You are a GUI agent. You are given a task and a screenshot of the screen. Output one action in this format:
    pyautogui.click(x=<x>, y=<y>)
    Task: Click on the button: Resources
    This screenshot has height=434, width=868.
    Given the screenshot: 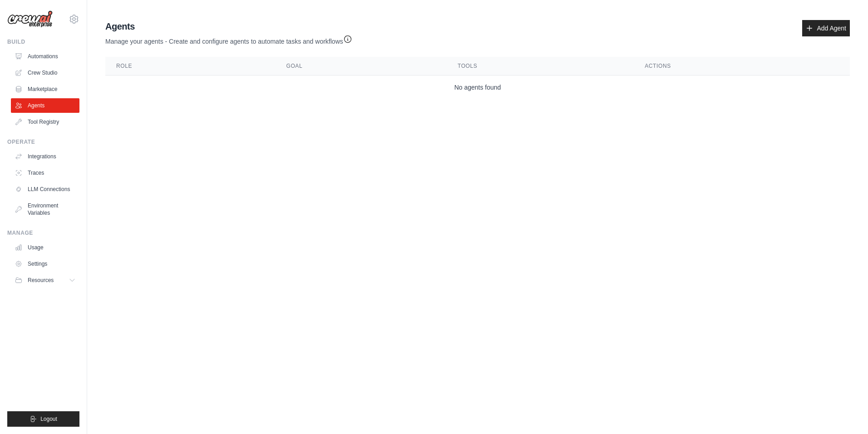 What is the action you would take?
    pyautogui.click(x=45, y=280)
    